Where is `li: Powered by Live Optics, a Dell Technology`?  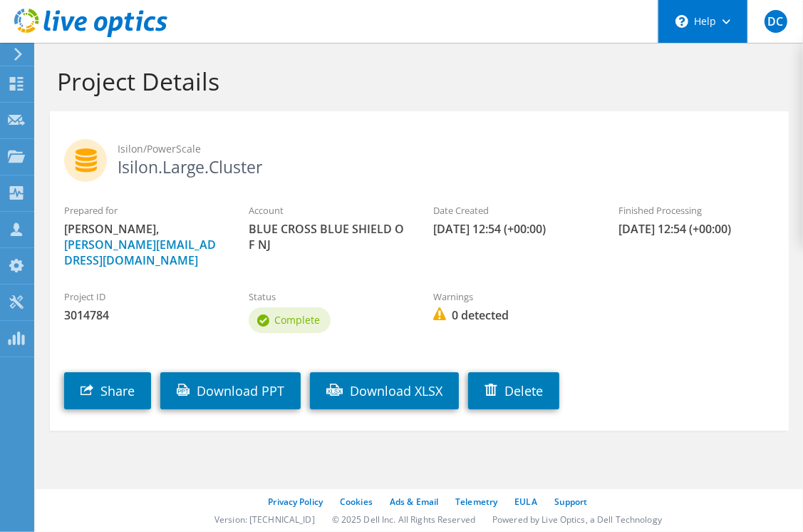
li: Powered by Live Optics, a Dell Technology is located at coordinates (577, 519).